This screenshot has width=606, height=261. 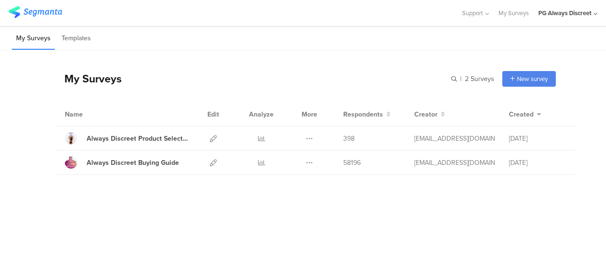 I want to click on span: 2 Surveys, so click(x=479, y=79).